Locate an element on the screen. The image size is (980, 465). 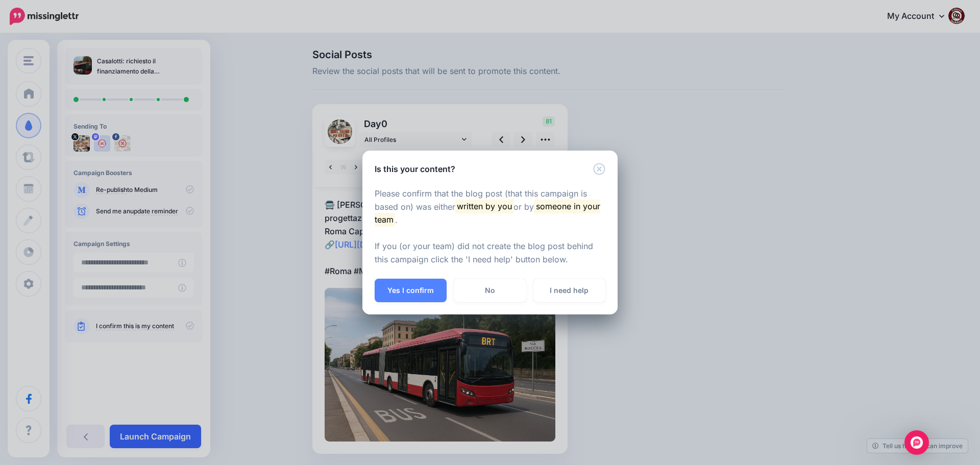
mark: someone in your team is located at coordinates (488, 213).